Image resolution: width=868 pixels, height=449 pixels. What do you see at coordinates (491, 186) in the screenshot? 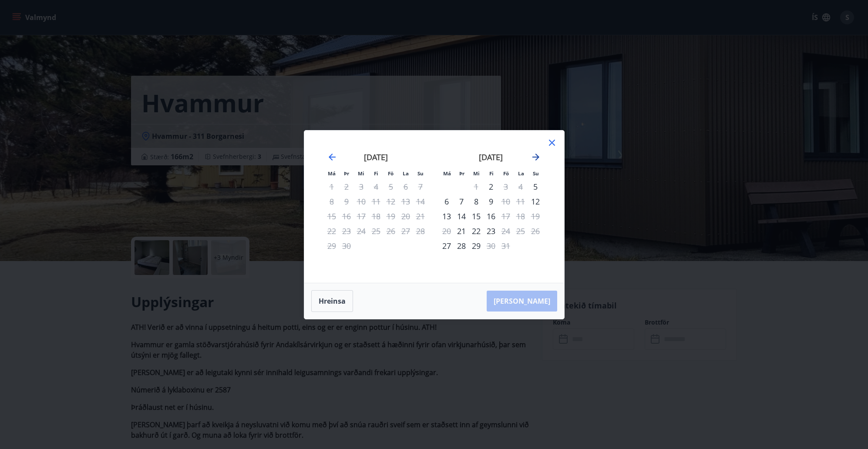
I see `td: Choose fimmtudagur, 2. október 2025 as your check-in date. It’s available.` at bounding box center [491, 186].